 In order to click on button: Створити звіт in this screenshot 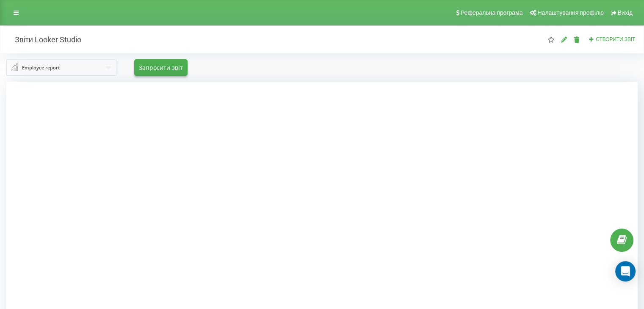, I will do `click(612, 39)`.